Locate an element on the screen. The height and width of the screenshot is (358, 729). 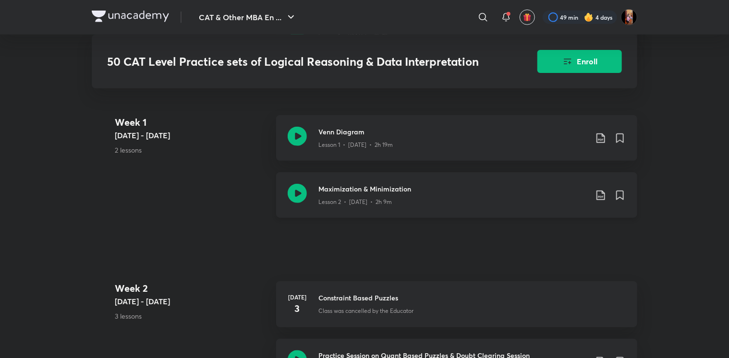
img: avatar is located at coordinates (528, 17).